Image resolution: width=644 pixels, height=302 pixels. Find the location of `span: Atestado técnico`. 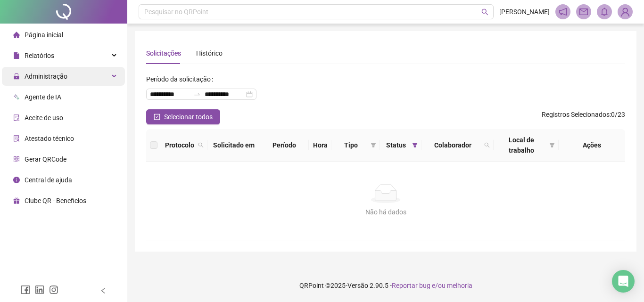

span: Atestado técnico is located at coordinates (49, 138).